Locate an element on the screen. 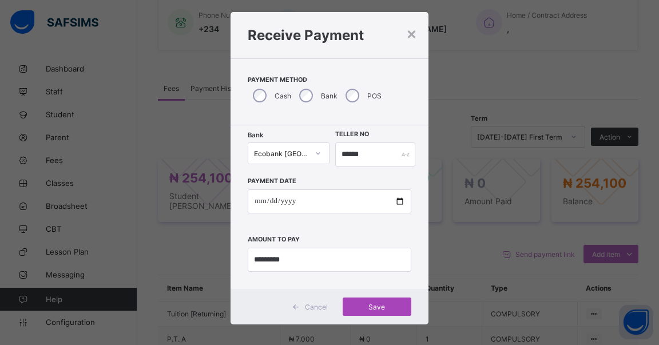 The image size is (659, 345). h1: Receive Payment is located at coordinates (330, 35).